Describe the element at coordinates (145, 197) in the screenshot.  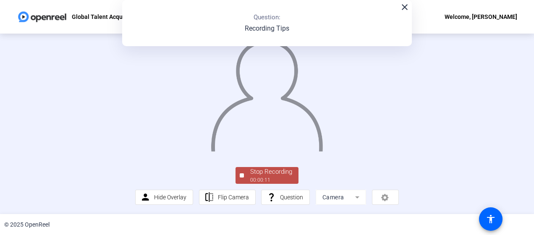
I see `mat-icon: person` at that location.